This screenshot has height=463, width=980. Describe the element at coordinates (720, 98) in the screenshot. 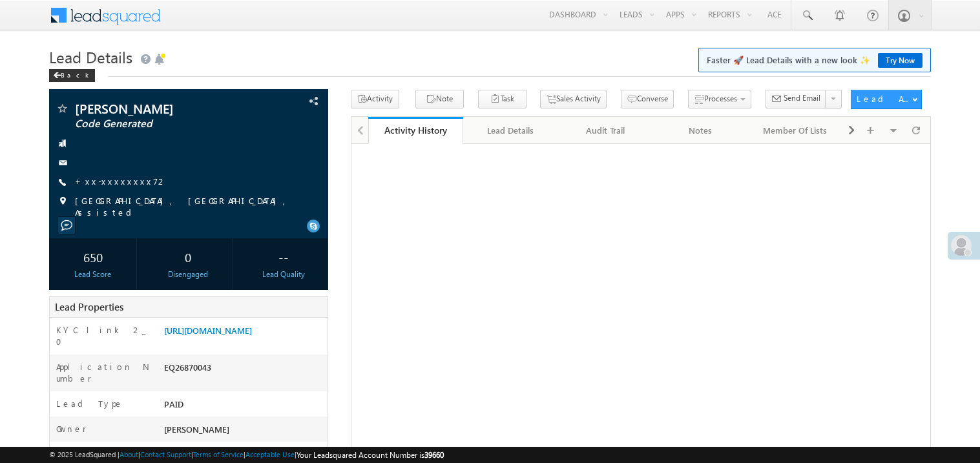

I see `span: Processes` at that location.